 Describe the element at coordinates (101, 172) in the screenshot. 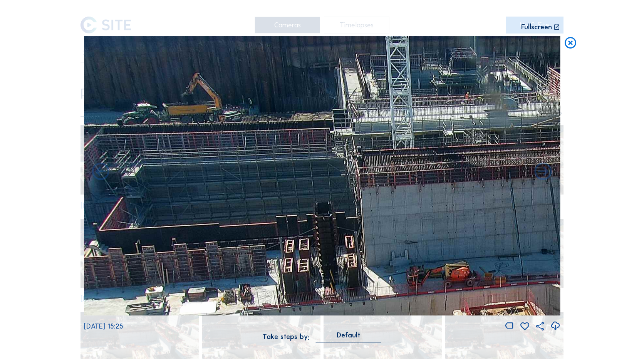

I see `i: Forward` at that location.